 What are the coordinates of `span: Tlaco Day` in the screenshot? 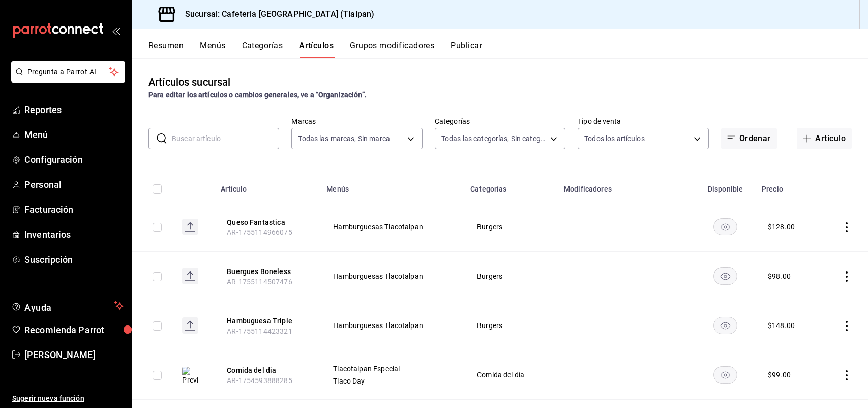 It's located at (392, 381).